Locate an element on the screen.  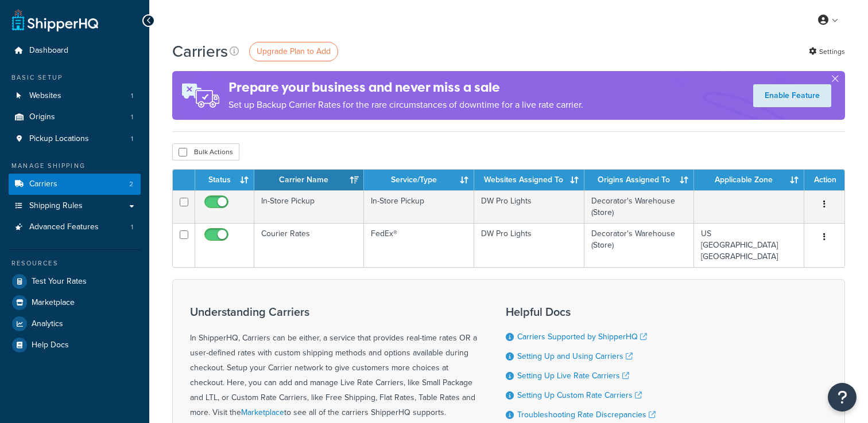
th: Carrier Name: activate to sort column ascending is located at coordinates (309, 180).